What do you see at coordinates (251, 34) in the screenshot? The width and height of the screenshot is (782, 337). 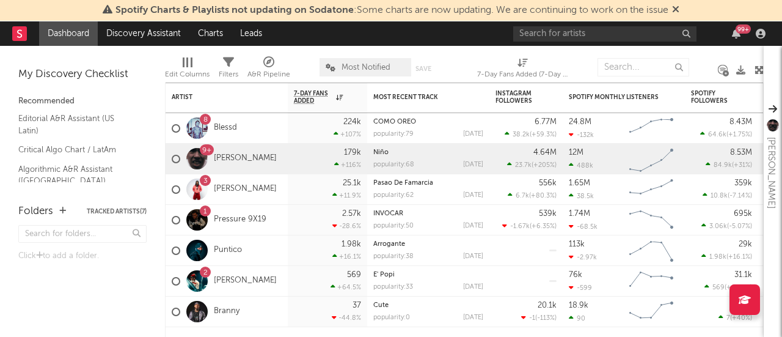 I see `a: Leads` at bounding box center [251, 34].